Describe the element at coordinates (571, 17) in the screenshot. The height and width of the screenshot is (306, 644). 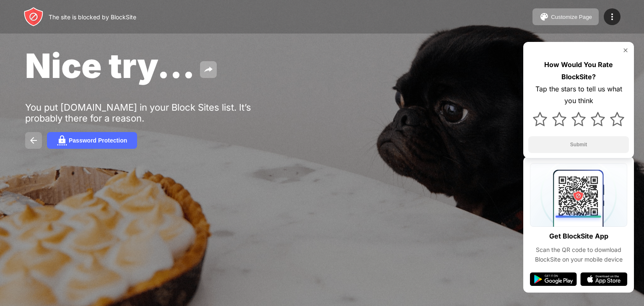
I see `div: Customize Page` at that location.